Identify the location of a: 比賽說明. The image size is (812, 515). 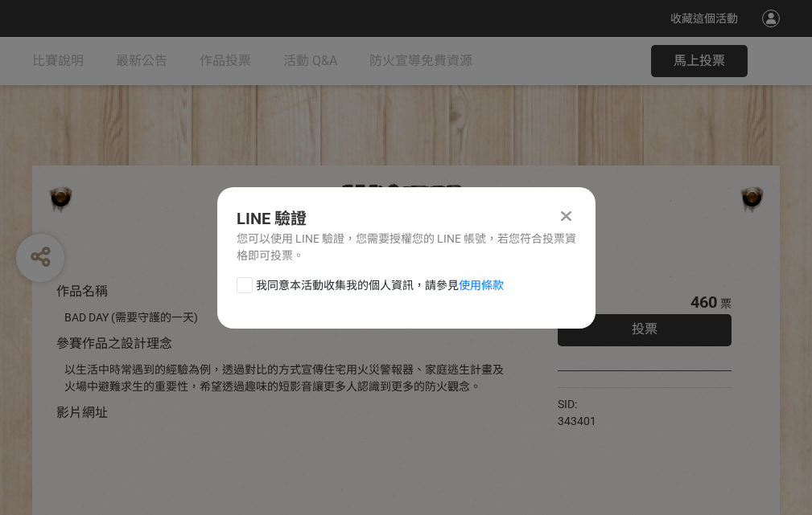
(58, 61).